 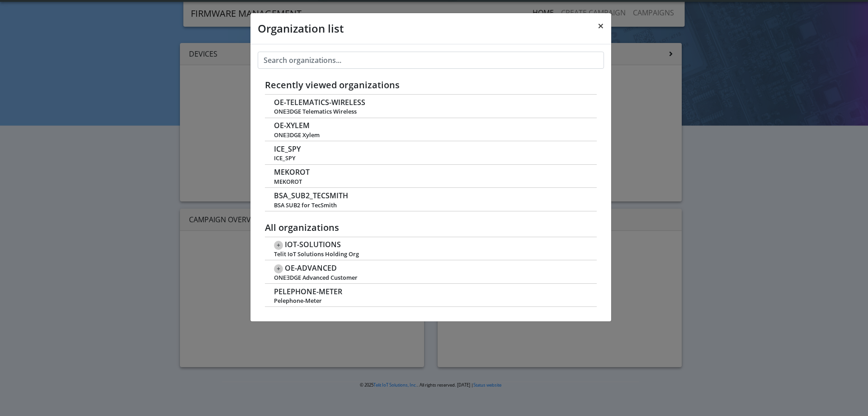 I want to click on span: PELEPHONE-METER, so click(x=308, y=291).